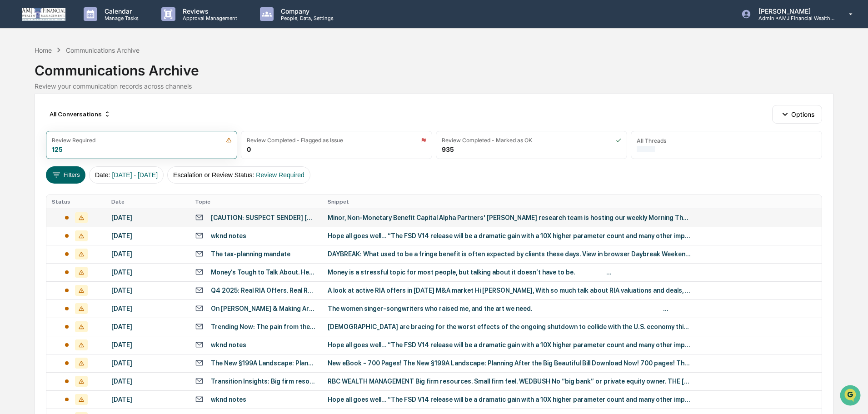 Image resolution: width=868 pixels, height=414 pixels. What do you see at coordinates (12, 12) in the screenshot?
I see `button: Open customer support` at bounding box center [12, 12].